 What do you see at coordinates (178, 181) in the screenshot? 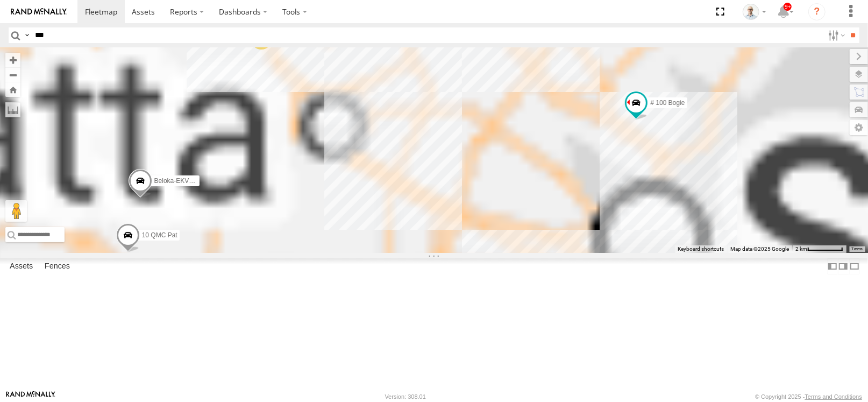
I see `span: Beloka-EKV93V` at bounding box center [178, 181].